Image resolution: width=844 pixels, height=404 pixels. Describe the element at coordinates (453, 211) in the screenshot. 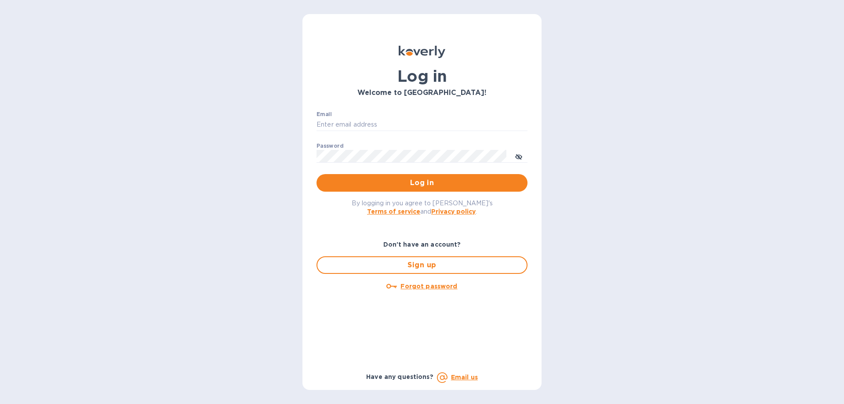

I see `b: Privacy policy` at that location.